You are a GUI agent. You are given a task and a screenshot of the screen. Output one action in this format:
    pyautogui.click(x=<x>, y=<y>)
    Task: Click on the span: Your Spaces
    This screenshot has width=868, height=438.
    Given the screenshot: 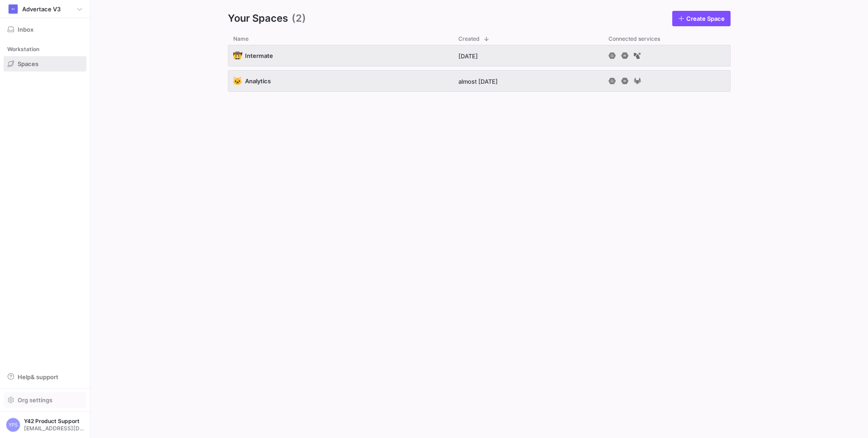 What is the action you would take?
    pyautogui.click(x=257, y=19)
    